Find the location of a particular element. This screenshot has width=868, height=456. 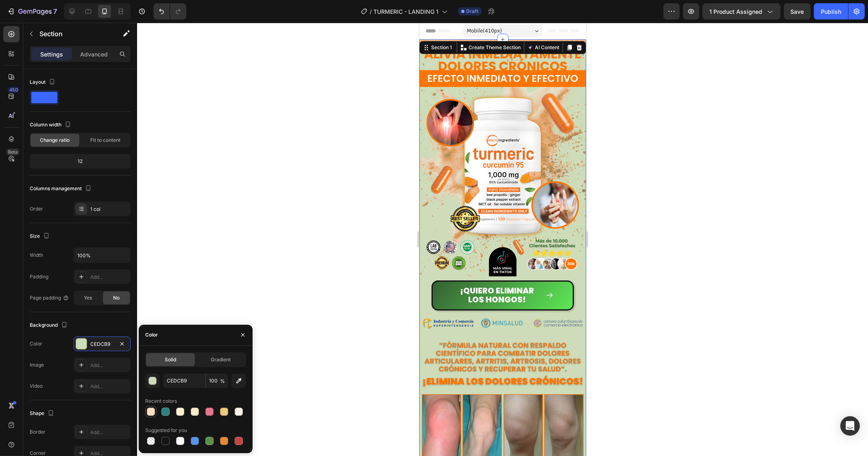

button: 1 product assigned is located at coordinates (741, 11).